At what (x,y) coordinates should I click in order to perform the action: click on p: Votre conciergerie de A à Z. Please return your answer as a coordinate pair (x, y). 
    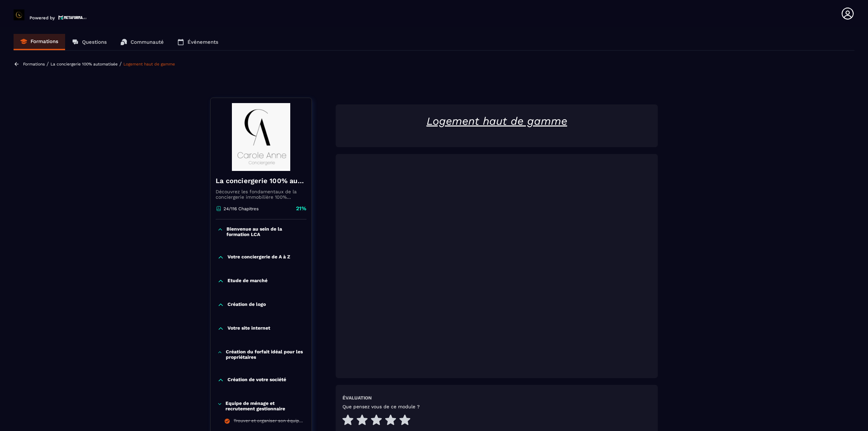
    Looking at the image, I should click on (259, 257).